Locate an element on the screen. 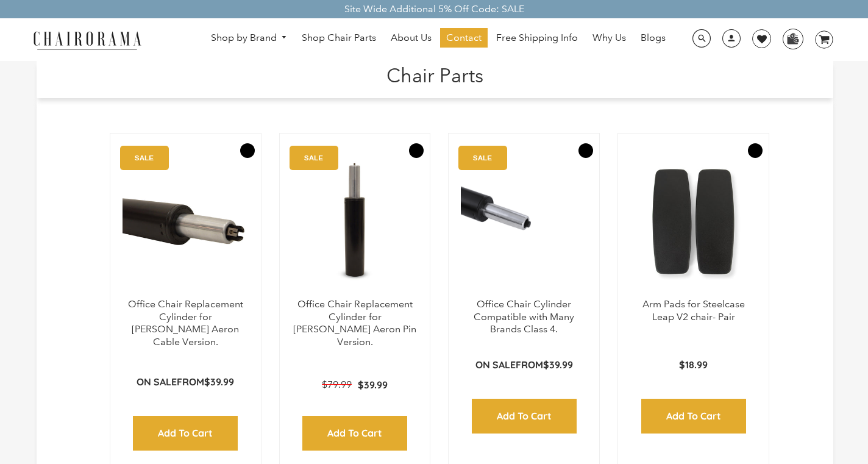 The image size is (868, 464). a: Office Chair Cylinder Compatible with Many Brands Class 4. is located at coordinates (523, 317).